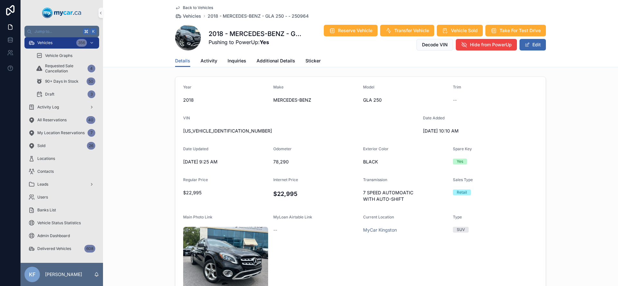  What do you see at coordinates (257, 34) in the screenshot?
I see `h1: 2018 - MERCEDES-BENZ - GLA 250 - - 250964` at bounding box center [257, 34].